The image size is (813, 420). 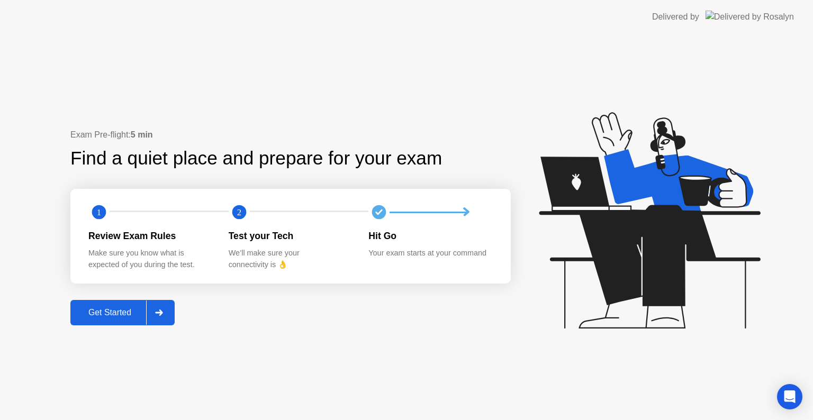 I want to click on div: Get Started, so click(x=110, y=313).